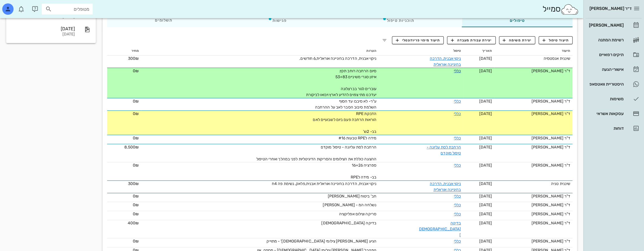  Describe the element at coordinates (517, 40) in the screenshot. I see `button: יצירת משימה` at that location.